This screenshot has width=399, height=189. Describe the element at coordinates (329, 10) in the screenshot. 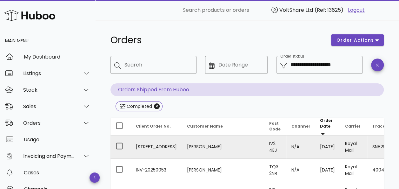

I see `span: (Ref: 13625)` at that location.